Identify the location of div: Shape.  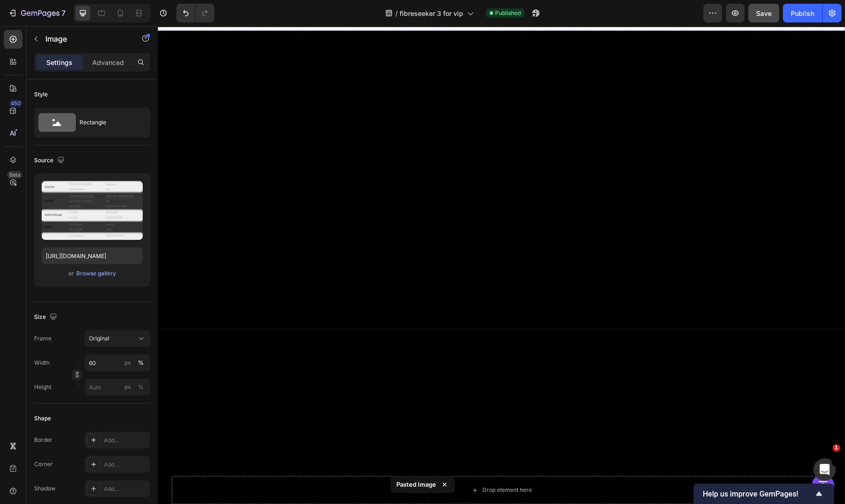
(43, 419).